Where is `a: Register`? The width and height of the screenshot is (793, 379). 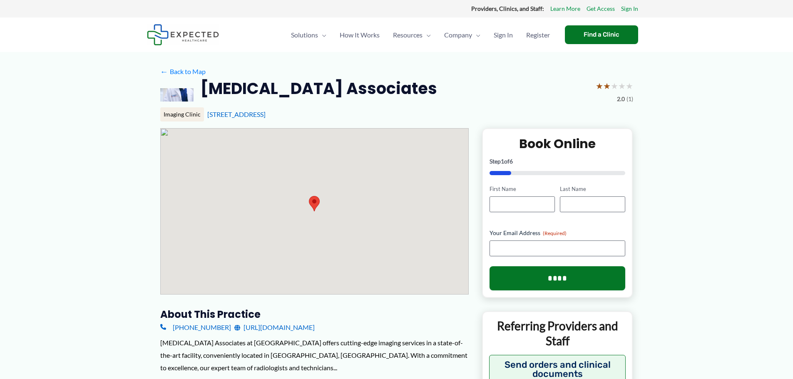 a: Register is located at coordinates (538, 35).